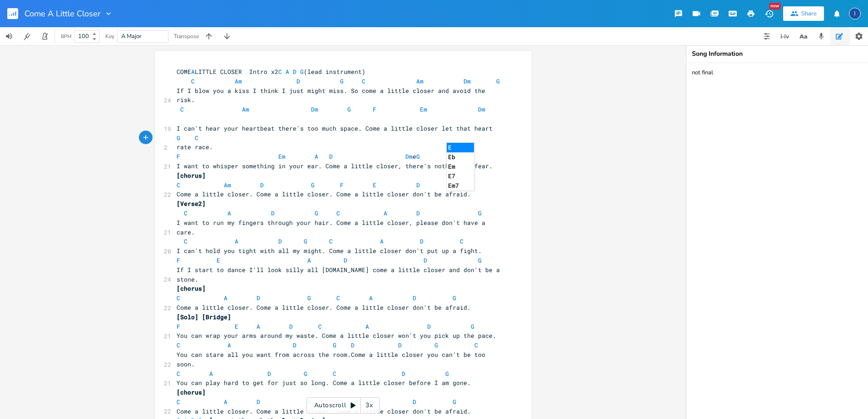 This screenshot has width=868, height=419. I want to click on div: Song Information, so click(777, 54).